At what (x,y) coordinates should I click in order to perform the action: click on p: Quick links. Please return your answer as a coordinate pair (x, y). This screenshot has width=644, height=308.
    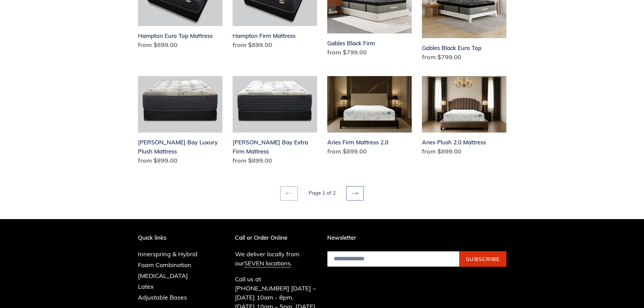
    Looking at the image, I should click on (173, 238).